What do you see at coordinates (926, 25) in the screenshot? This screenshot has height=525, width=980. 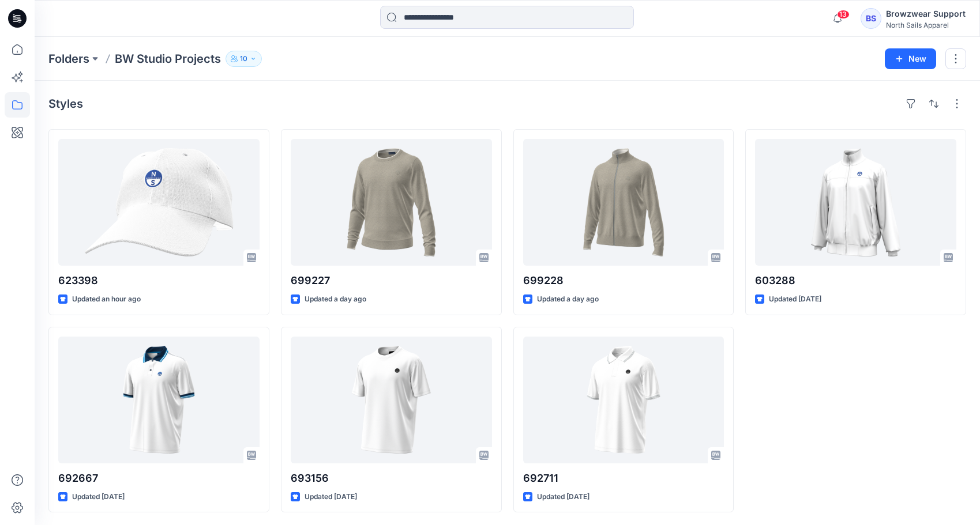 I see `div: North Sails Apparel` at bounding box center [926, 25].